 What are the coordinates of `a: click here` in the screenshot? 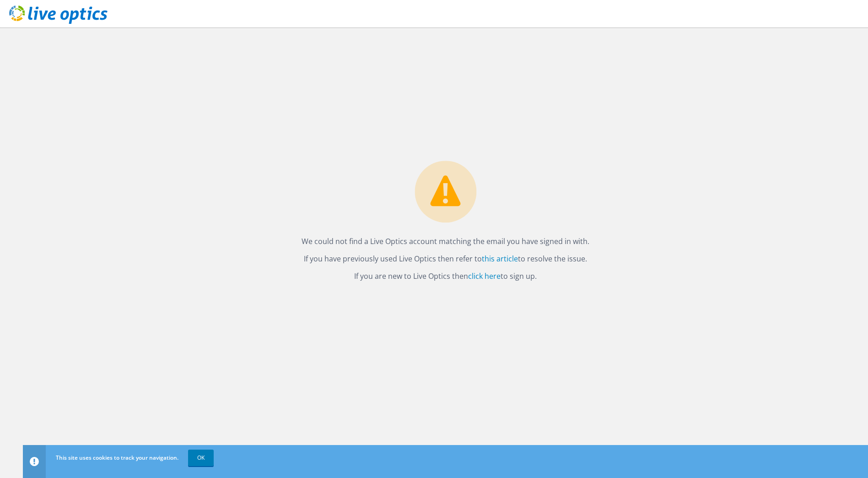 It's located at (484, 276).